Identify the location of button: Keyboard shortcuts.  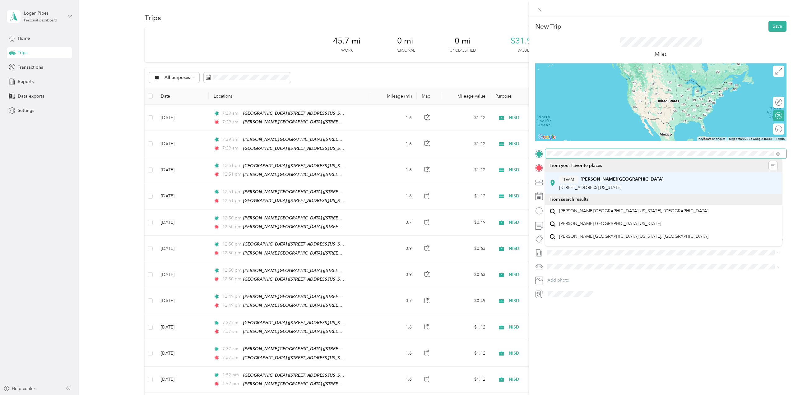
(712, 139).